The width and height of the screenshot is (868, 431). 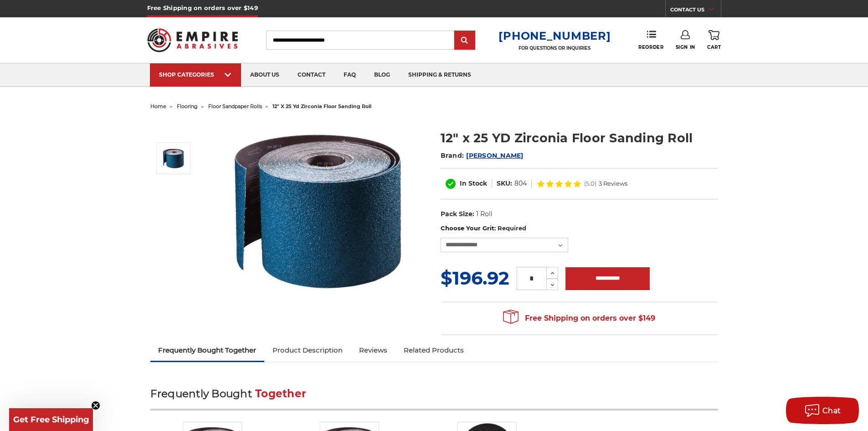 What do you see at coordinates (714, 47) in the screenshot?
I see `span: Cart` at bounding box center [714, 47].